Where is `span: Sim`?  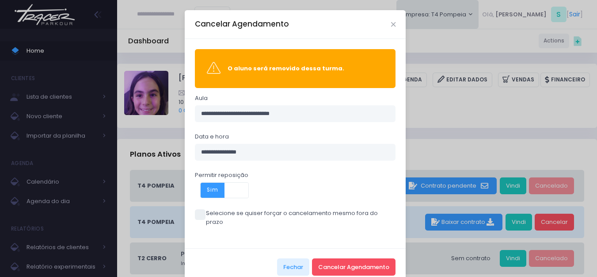
span: Sim is located at coordinates (213, 190).